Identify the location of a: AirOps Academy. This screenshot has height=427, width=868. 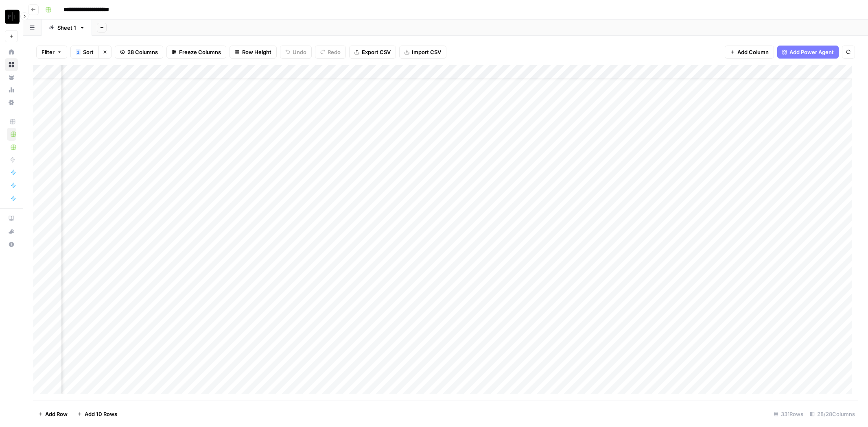
(11, 218).